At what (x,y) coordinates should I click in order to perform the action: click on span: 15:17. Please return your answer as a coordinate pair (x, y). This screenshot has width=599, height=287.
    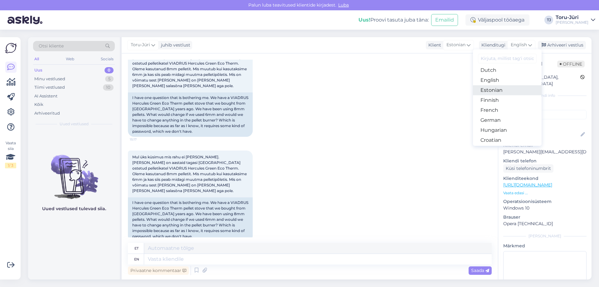
    Looking at the image, I should click on (141, 139).